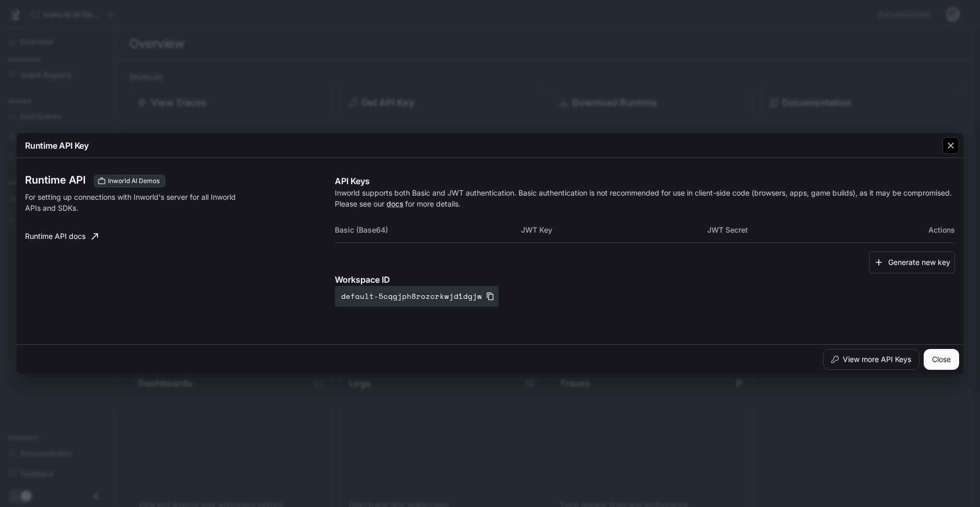  What do you see at coordinates (416, 296) in the screenshot?
I see `button: default-5cqgjph8rozcrkwjd1dgjw` at bounding box center [416, 296].